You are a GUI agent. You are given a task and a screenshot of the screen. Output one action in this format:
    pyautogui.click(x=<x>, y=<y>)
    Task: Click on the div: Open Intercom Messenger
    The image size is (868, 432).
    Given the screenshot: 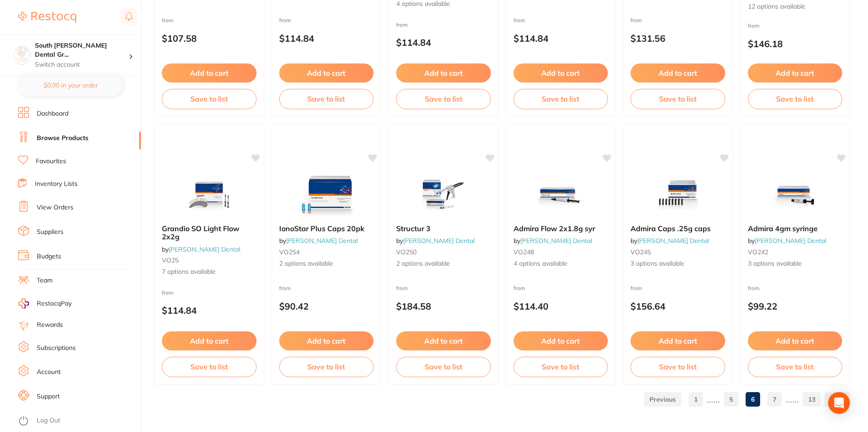 What is the action you would take?
    pyautogui.click(x=839, y=403)
    